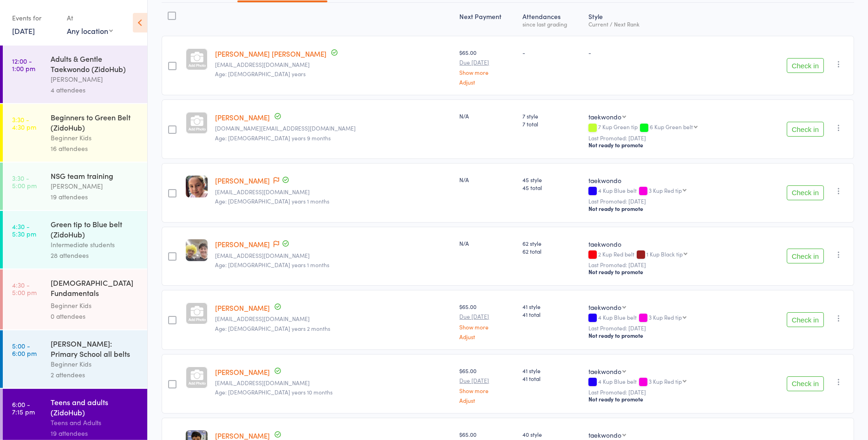  Describe the element at coordinates (671, 127) in the screenshot. I see `div: 6 Kup Green belt` at that location.